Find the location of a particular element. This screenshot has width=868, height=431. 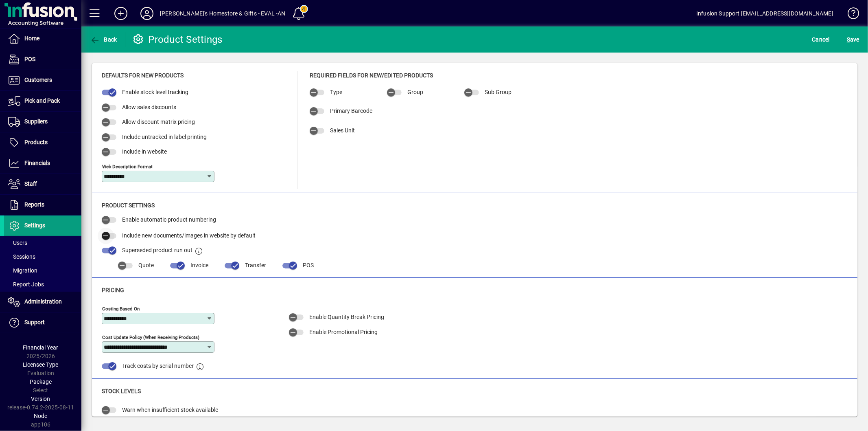

span: Track costs by serial number is located at coordinates (158, 366).